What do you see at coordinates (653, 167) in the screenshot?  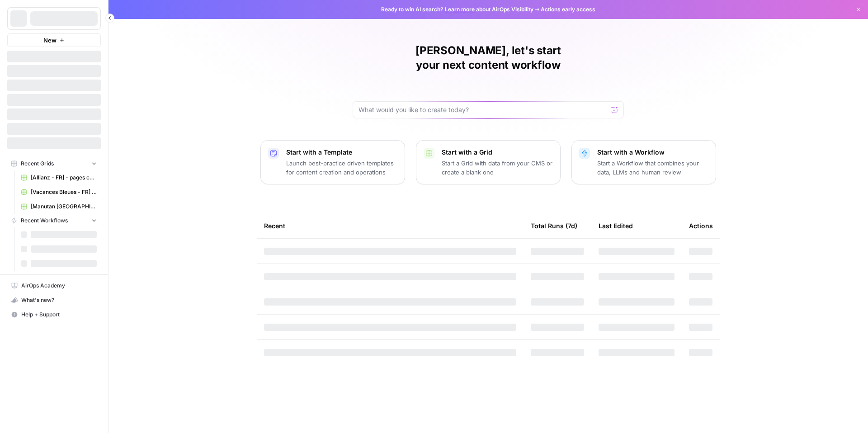 I see `p: Start a Workflow that combines your data, LLMs and human review` at bounding box center [653, 167].